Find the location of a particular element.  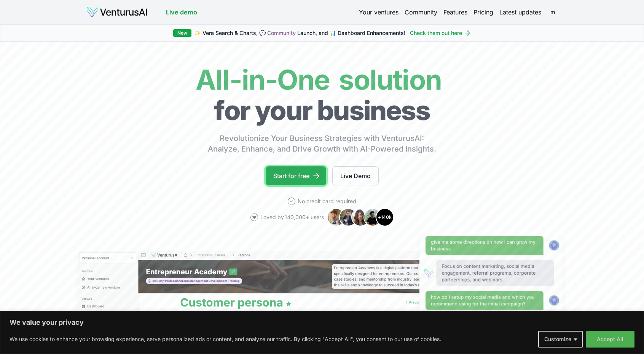

p: We value your privacy is located at coordinates (322, 323).